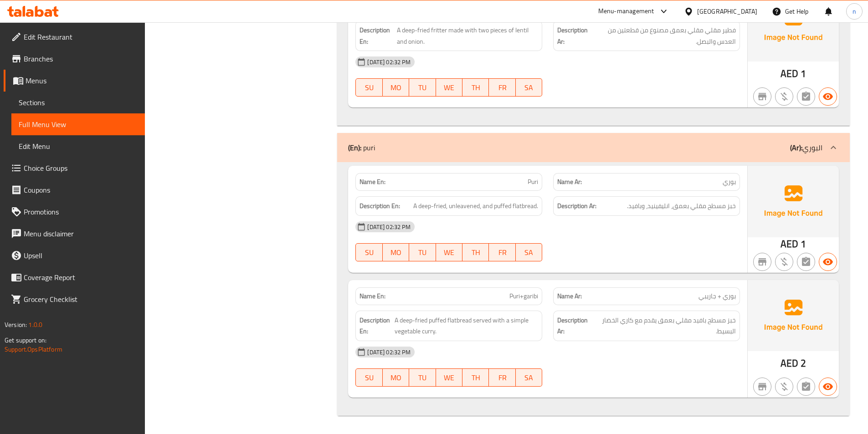 The width and height of the screenshot is (868, 434). Describe the element at coordinates (78, 124) in the screenshot. I see `a: Full Menu View` at that location.